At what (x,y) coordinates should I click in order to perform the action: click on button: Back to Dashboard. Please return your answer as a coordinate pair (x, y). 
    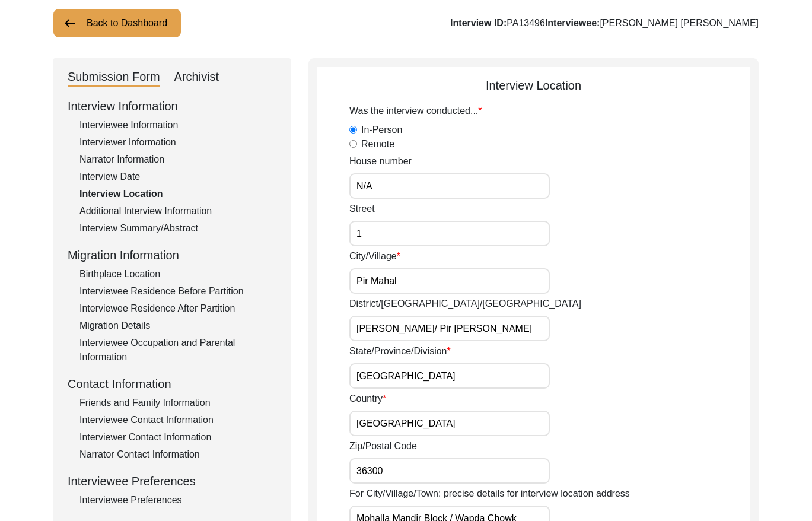
    Looking at the image, I should click on (117, 23).